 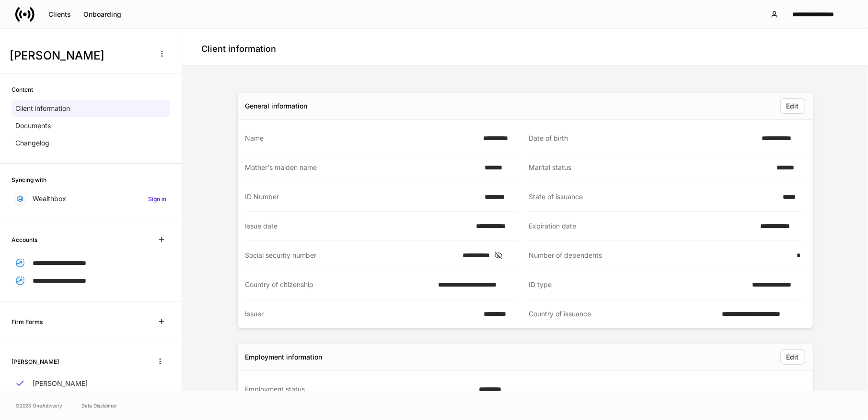 I want to click on h6: Content, so click(x=22, y=89).